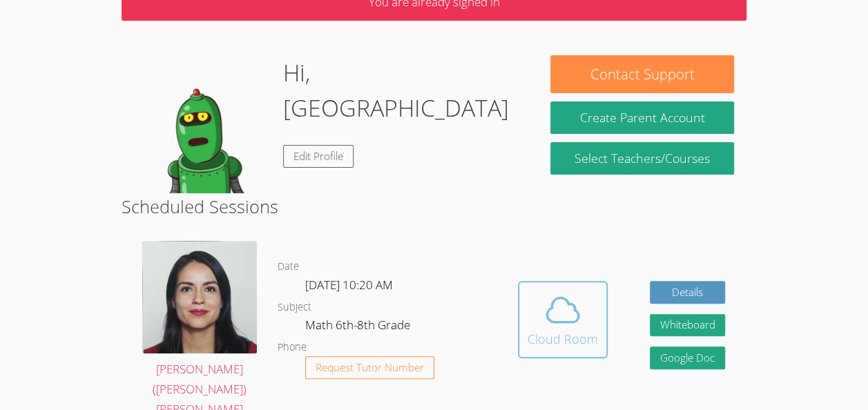 The image size is (868, 410). What do you see at coordinates (369, 367) in the screenshot?
I see `span: Request Tutor Number` at bounding box center [369, 367].